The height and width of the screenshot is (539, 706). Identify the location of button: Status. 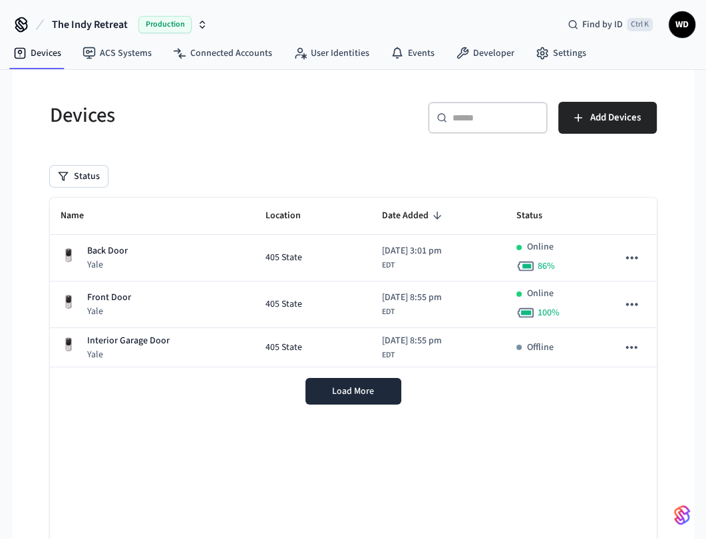
(78, 176).